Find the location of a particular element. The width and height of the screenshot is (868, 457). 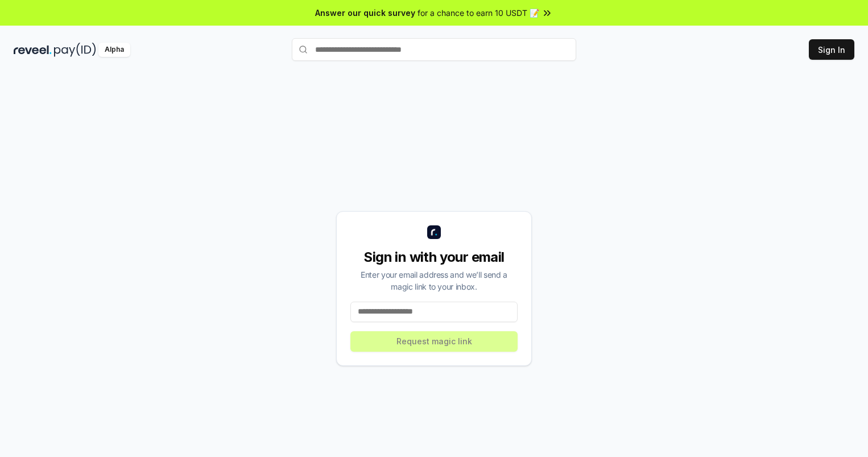

img: pay_id is located at coordinates (75, 49).